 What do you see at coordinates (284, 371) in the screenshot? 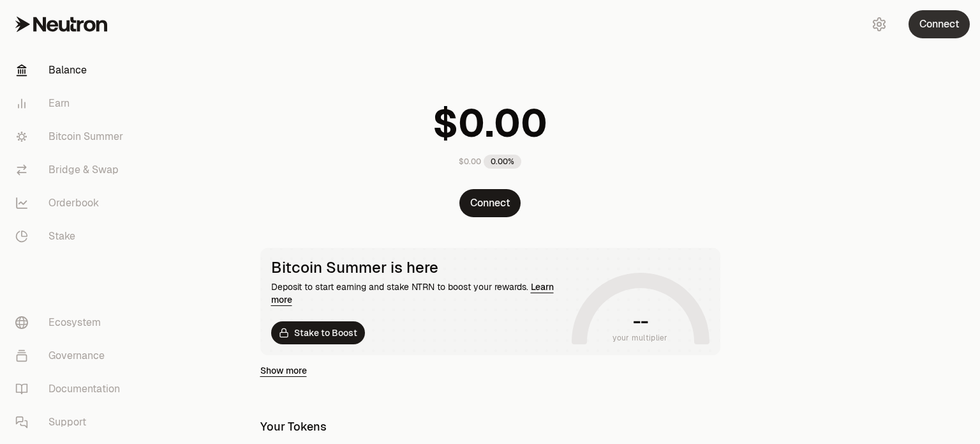
I see `a: Show more` at bounding box center [284, 371].